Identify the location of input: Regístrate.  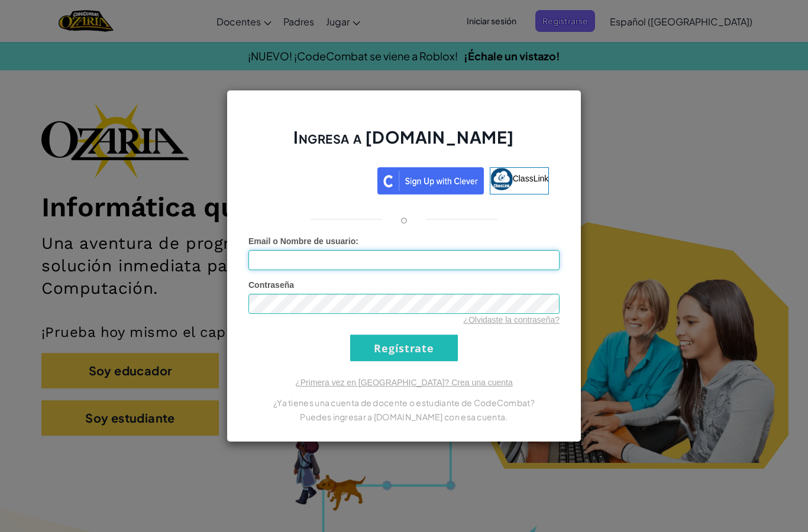
(404, 348).